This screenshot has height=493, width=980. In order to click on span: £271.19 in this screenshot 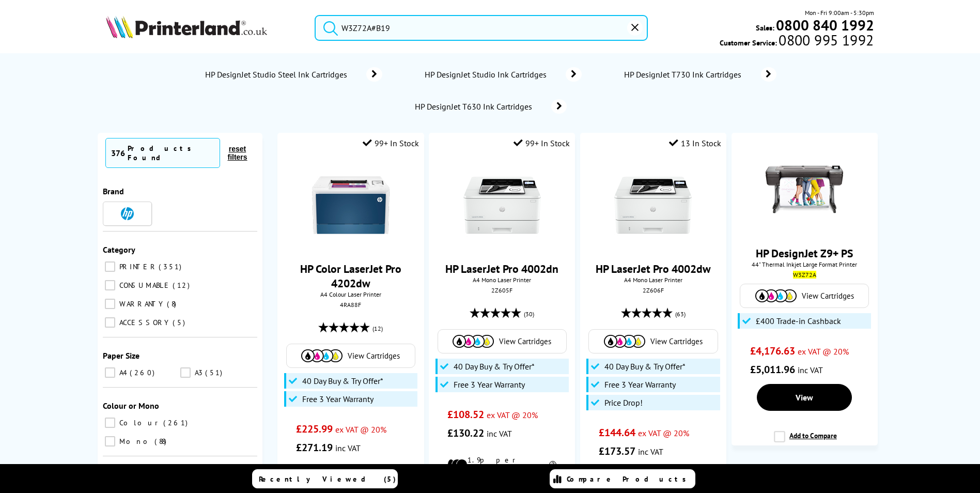, I will do `click(314, 447)`.